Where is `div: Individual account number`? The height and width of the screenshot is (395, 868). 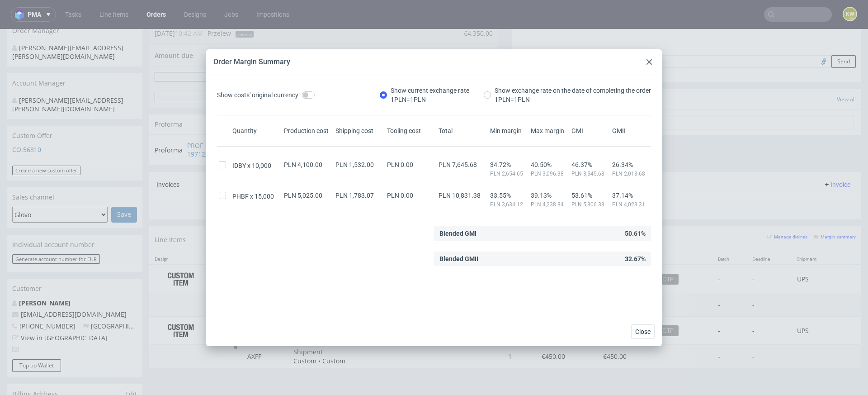 div: Individual account number is located at coordinates (74, 216).